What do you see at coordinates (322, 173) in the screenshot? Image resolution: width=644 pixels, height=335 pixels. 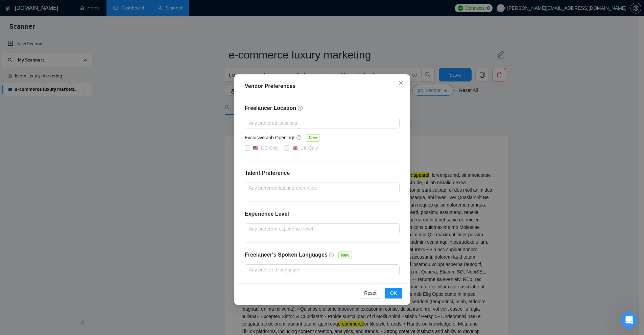 I see `h4: Talent Preference` at bounding box center [322, 173].